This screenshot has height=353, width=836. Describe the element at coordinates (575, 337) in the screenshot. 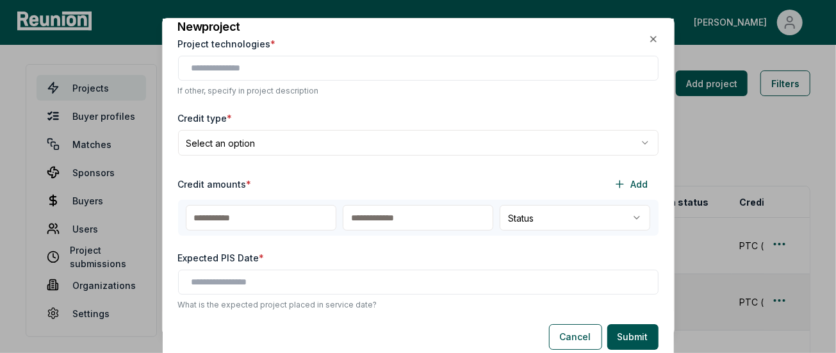

I see `button: Cancel` at that location.